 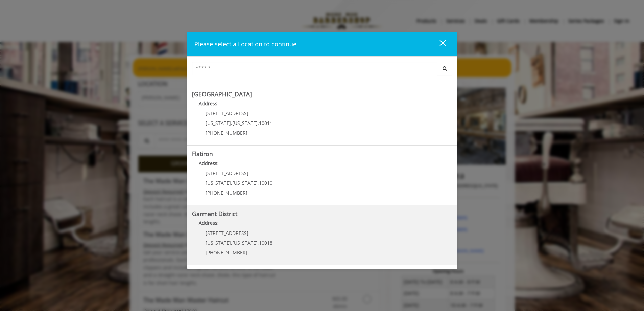 What do you see at coordinates (265, 123) in the screenshot?
I see `span: 10011` at bounding box center [265, 123].